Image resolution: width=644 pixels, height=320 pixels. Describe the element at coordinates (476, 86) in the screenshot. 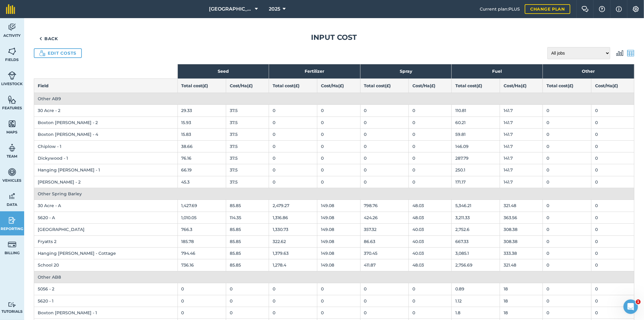

I see `th: Total cost ( £ )` at that location.